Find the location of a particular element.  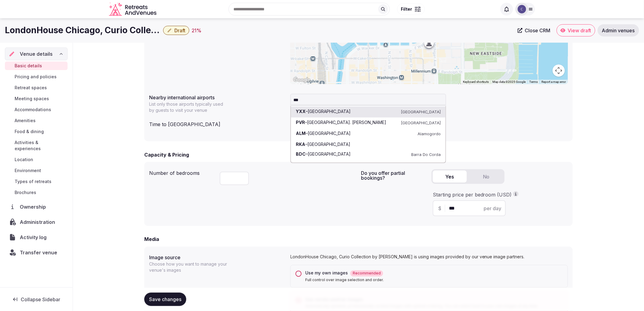

label: Image source is located at coordinates (217, 258).